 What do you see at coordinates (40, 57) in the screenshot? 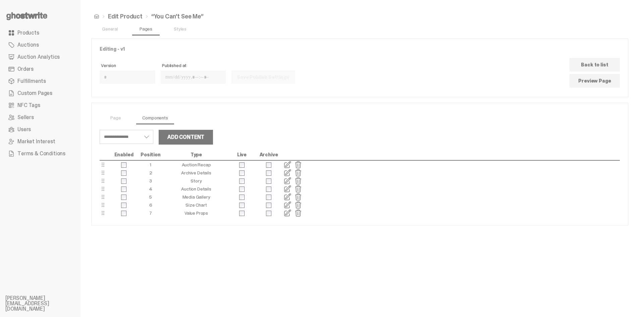
I see `a: Auction Analytics` at bounding box center [40, 57].